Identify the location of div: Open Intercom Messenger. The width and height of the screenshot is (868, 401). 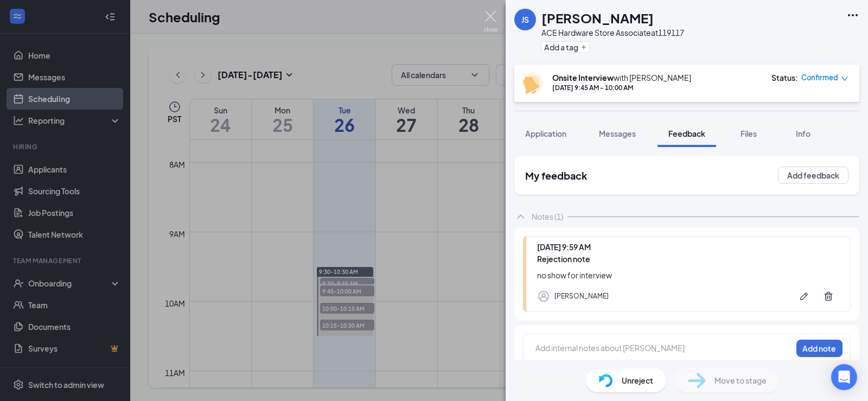
(844, 377).